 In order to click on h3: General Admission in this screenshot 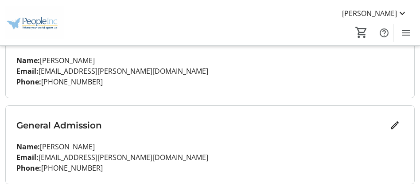, I will do `click(201, 125)`.